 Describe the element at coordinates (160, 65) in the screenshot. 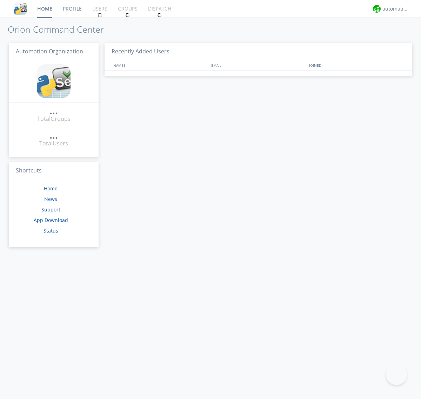

I see `div: NAMES` at that location.